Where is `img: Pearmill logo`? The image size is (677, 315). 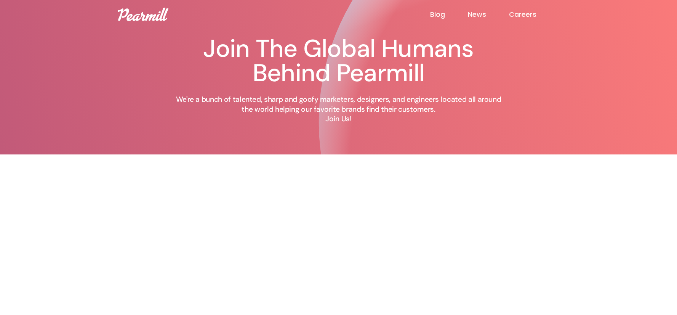 img: Pearmill logo is located at coordinates (143, 14).